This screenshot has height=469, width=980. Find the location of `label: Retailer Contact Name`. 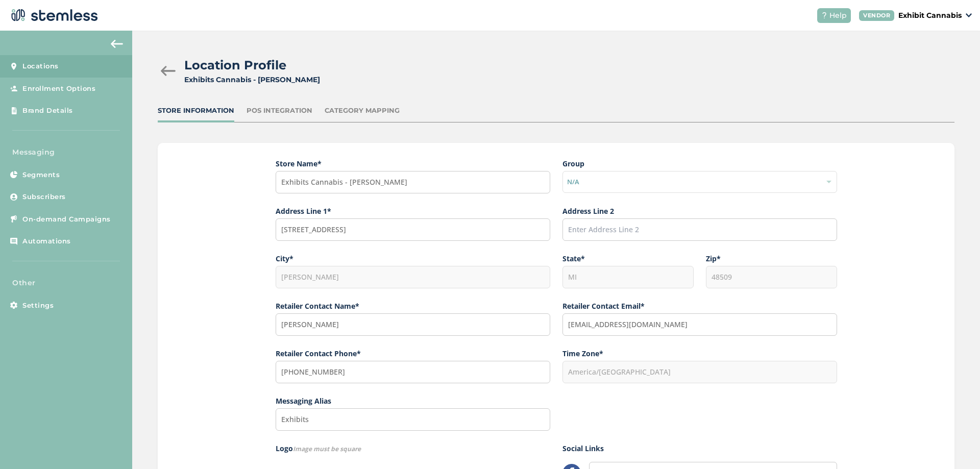

label: Retailer Contact Name is located at coordinates (413, 306).